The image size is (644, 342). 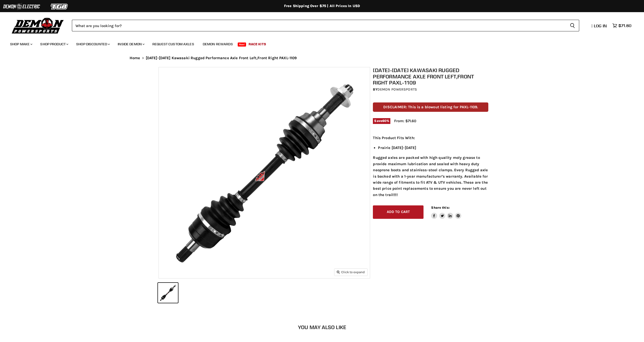 What do you see at coordinates (22, 6) in the screenshot?
I see `img: Demon Electric Logo 2` at bounding box center [22, 6].